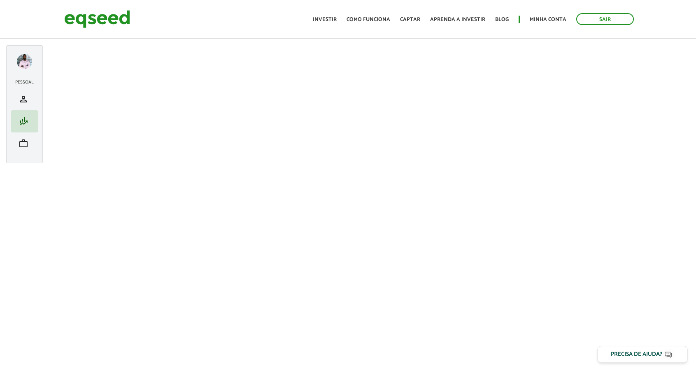 The width and height of the screenshot is (696, 371). Describe the element at coordinates (458, 19) in the screenshot. I see `a: Aprenda a investir` at that location.